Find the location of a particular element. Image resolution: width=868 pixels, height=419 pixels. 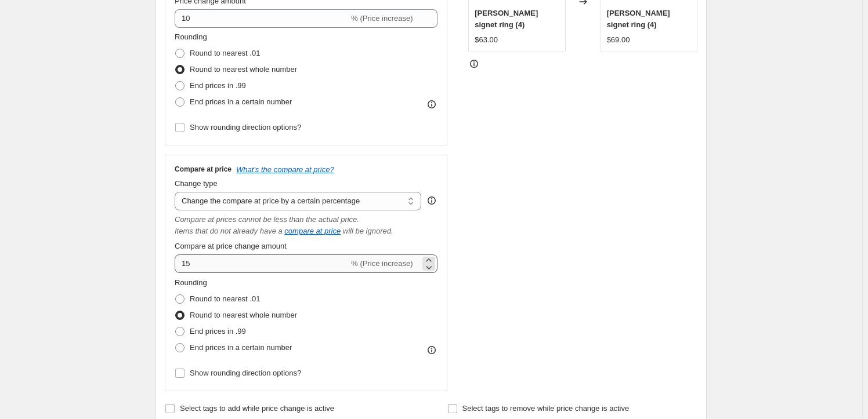

button: What's the compare at price? is located at coordinates (285, 170).